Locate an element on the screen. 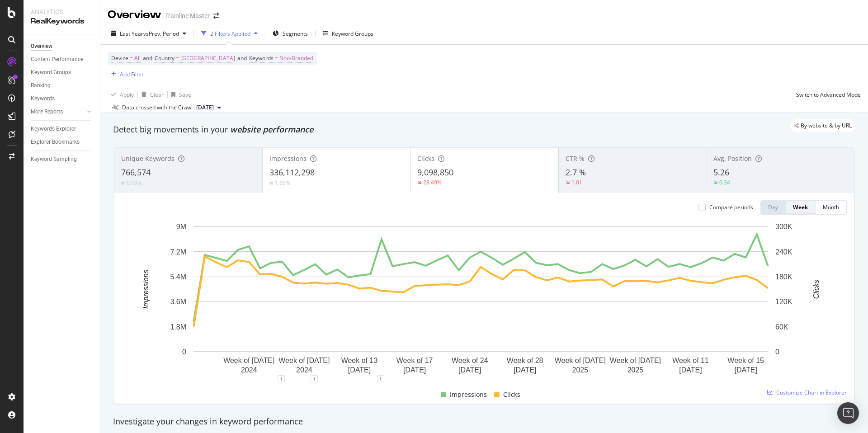 The image size is (868, 433). button: 2 Filters Applied is located at coordinates (229, 33).